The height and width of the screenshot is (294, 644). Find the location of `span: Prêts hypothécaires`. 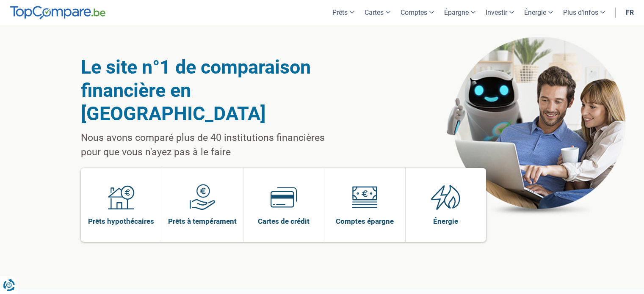

span: Prêts hypothécaires is located at coordinates (121, 221).